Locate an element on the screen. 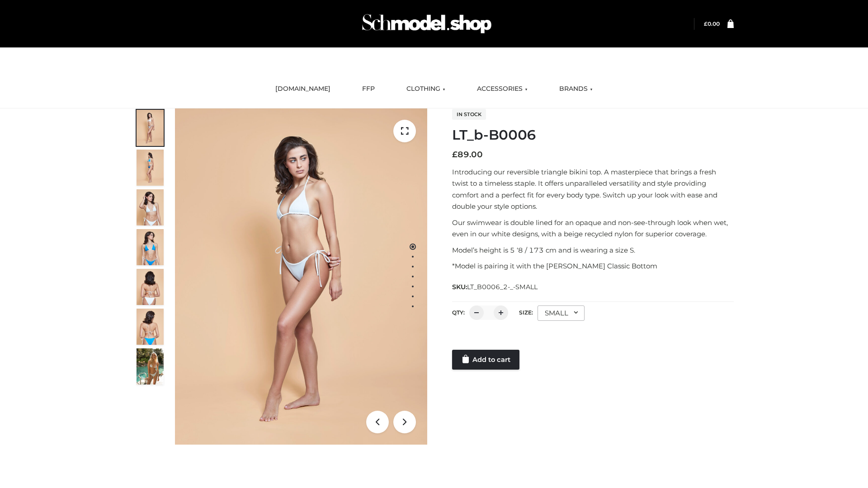 The width and height of the screenshot is (868, 488). span: SKU: is located at coordinates (495, 287).